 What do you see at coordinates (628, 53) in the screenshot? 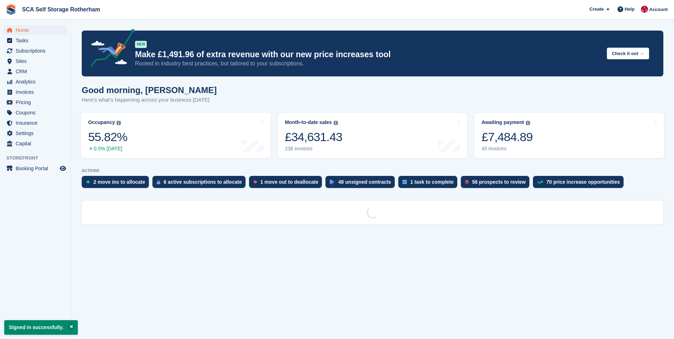
I see `button: Check it out →` at bounding box center [628, 53].